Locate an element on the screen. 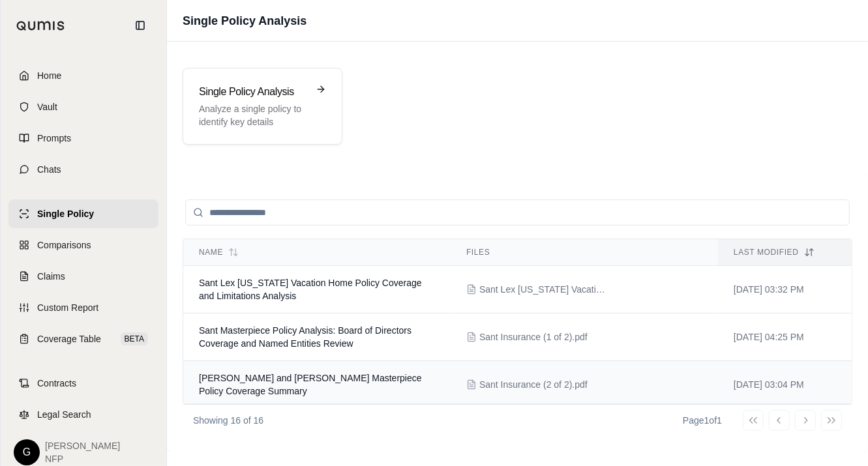 The image size is (868, 466). span: Chats is located at coordinates (49, 169).